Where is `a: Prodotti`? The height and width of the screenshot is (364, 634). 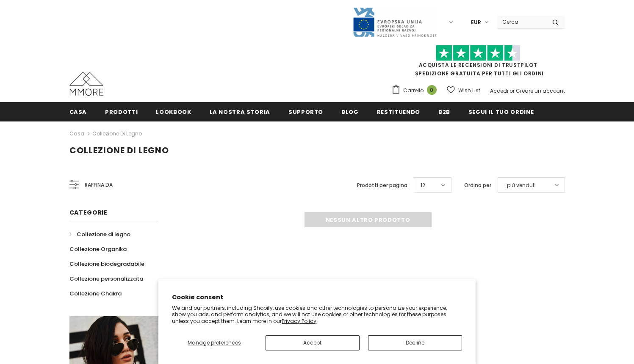
a: Prodotti is located at coordinates (121, 111).